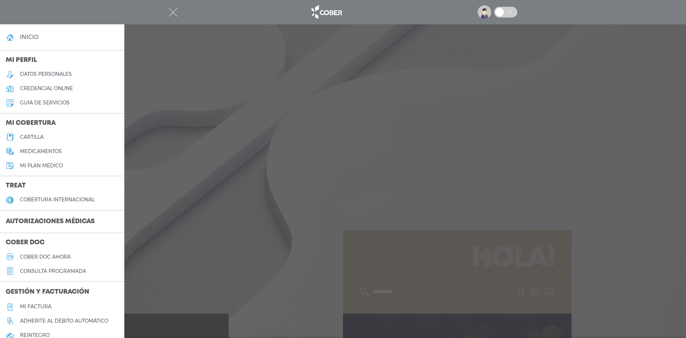  What do you see at coordinates (36, 306) in the screenshot?
I see `h5: Mi factura` at bounding box center [36, 306].